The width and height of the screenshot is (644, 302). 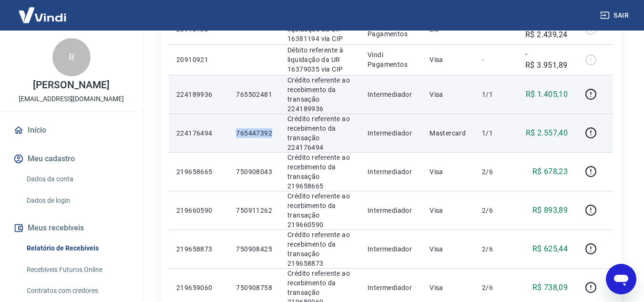 I want to click on p: Crédito referente ao recebimento da transação 219658665, so click(x=319, y=172).